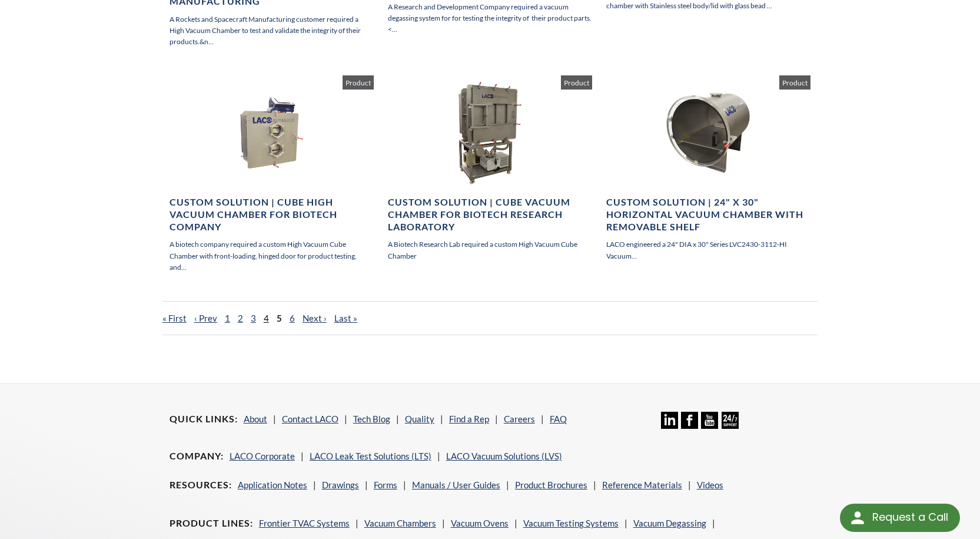  I want to click on p: A Research and Development Company required a vacuum degassing system for for testing the integri..., so click(490, 18).